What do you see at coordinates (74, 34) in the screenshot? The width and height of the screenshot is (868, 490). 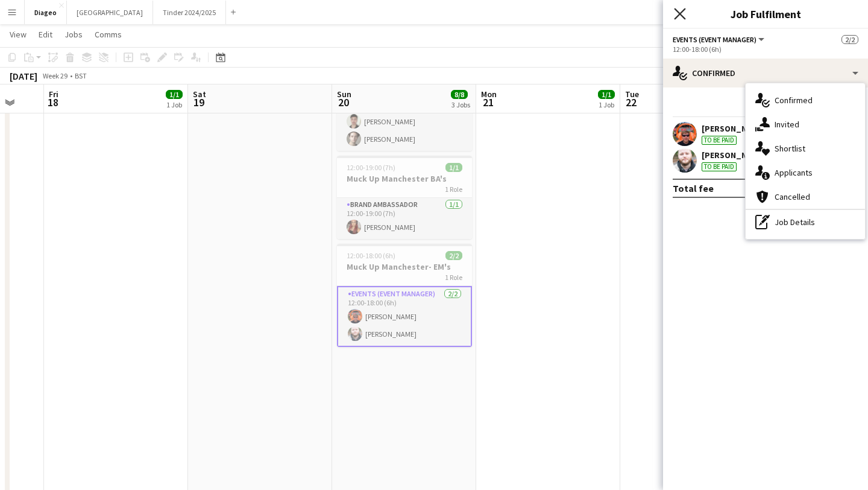 I see `a: Jobs` at bounding box center [74, 34].